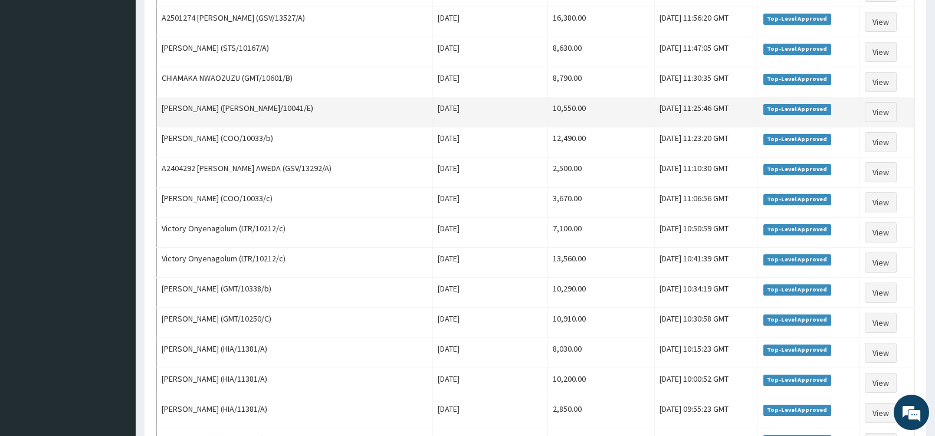  What do you see at coordinates (601, 22) in the screenshot?
I see `td: 16,380.00` at bounding box center [601, 22].